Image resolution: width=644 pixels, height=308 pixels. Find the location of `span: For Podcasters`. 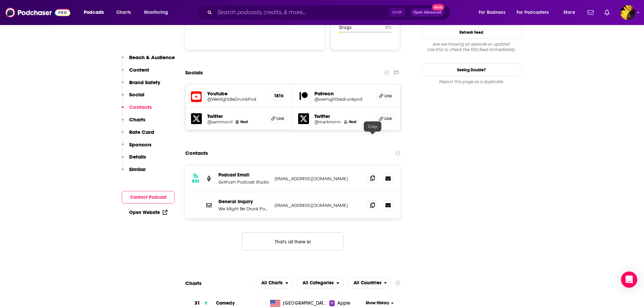

span: For Podcasters is located at coordinates (533, 12).